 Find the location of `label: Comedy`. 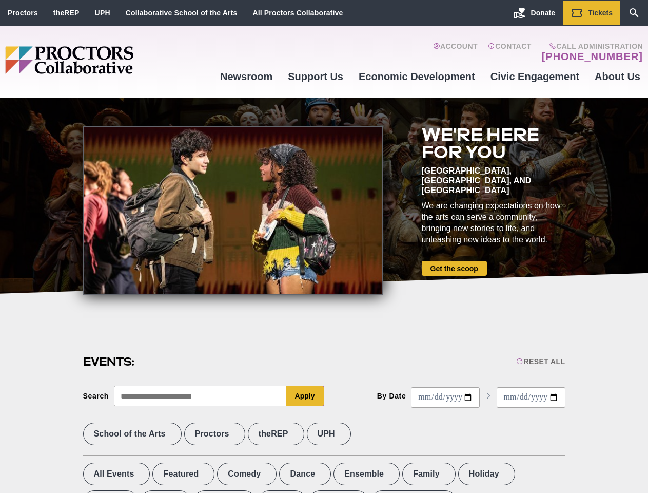

label: Comedy is located at coordinates (247, 474).